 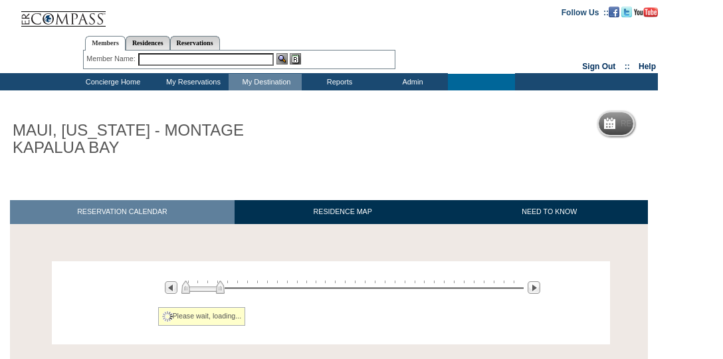 What do you see at coordinates (549, 211) in the screenshot?
I see `a: NEED TO KNOW` at bounding box center [549, 211].